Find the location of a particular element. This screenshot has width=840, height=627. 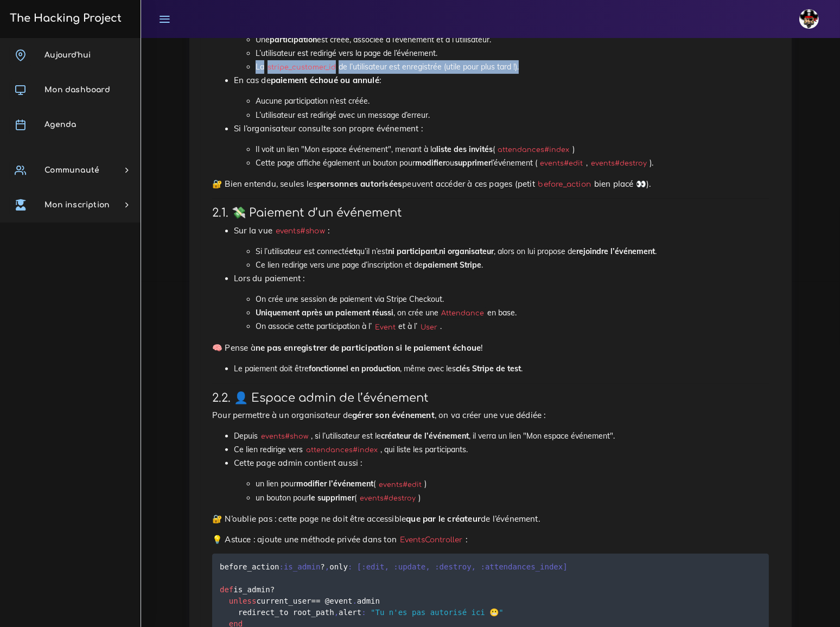

span: @event is located at coordinates (339, 601).